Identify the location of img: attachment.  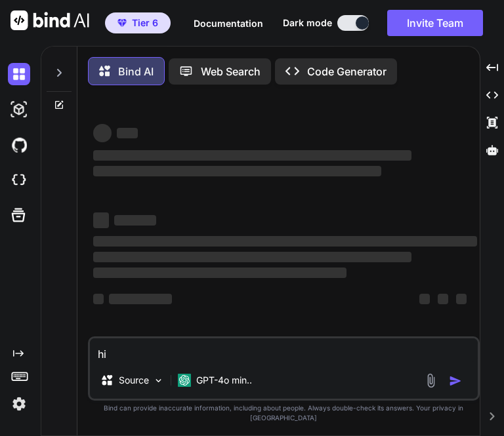
(430, 380).